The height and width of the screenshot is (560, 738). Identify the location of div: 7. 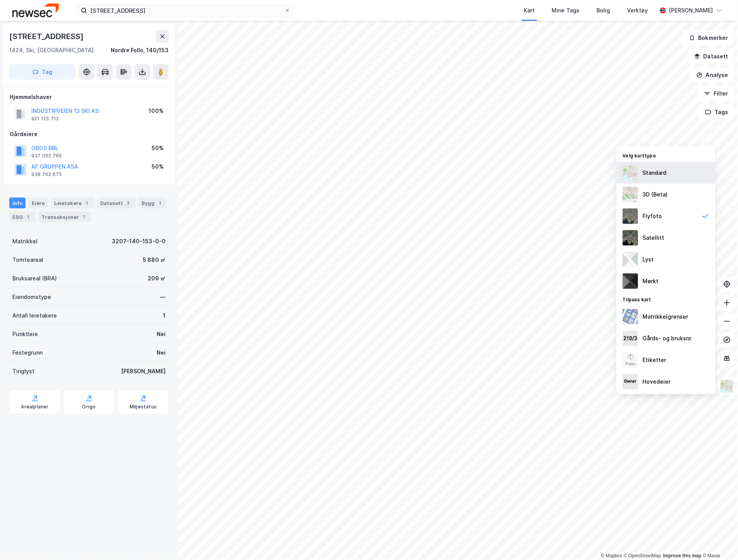
(84, 217).